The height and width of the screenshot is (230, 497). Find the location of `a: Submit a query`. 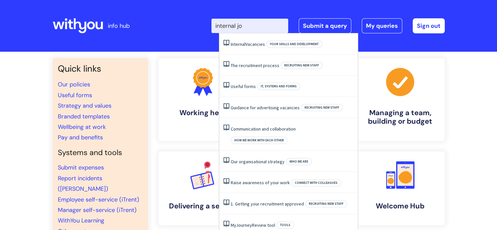

a: Submit a query is located at coordinates (325, 26).